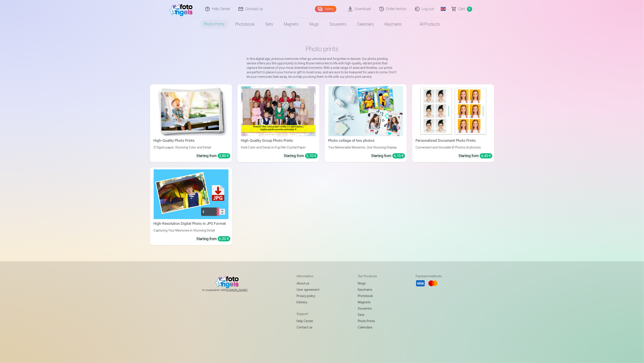 The height and width of the screenshot is (363, 644). I want to click on a: High-Resolution Digital Photo in JPG FormatHigh-Resolution Digital Photo in JPG FormatCapturing Y..., so click(191, 206).